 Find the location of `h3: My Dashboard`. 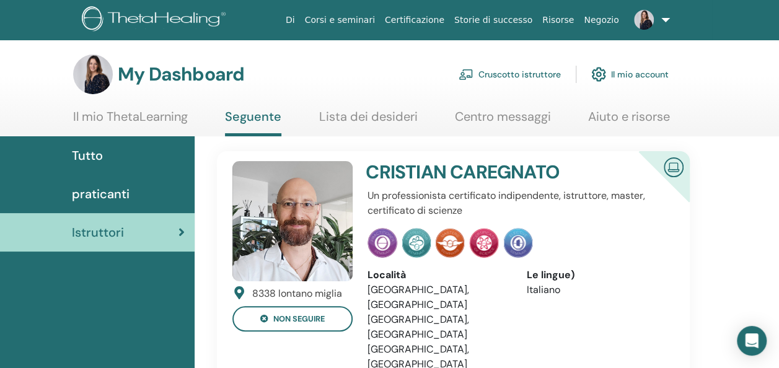

h3: My Dashboard is located at coordinates (181, 74).